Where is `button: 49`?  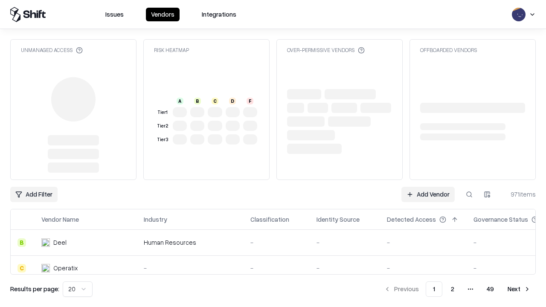
button: 49 is located at coordinates (490, 289).